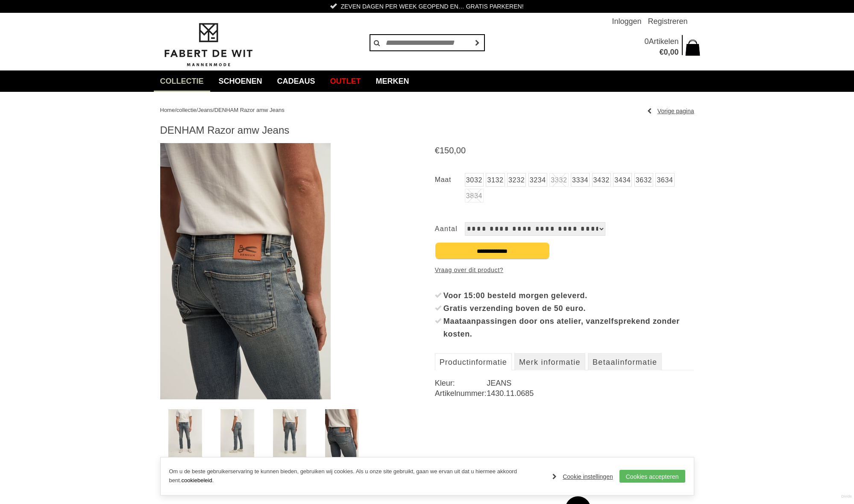  What do you see at coordinates (473, 362) in the screenshot?
I see `a: Productinformatie` at bounding box center [473, 362].